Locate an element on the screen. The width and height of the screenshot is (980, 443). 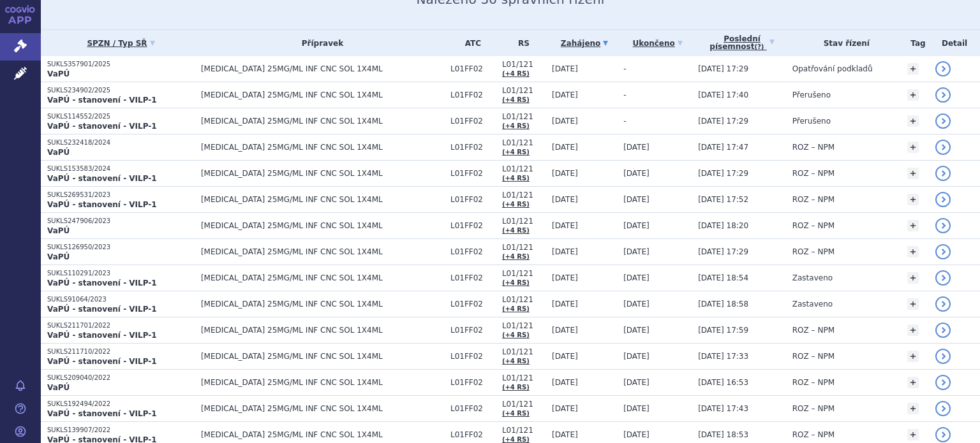
a: SPZN / Typ SŘ is located at coordinates (120, 43).